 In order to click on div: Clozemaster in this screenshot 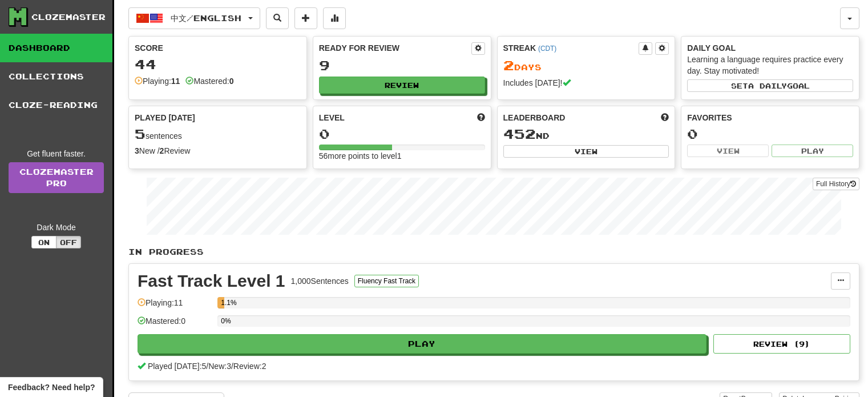, I will do `click(69, 17)`.